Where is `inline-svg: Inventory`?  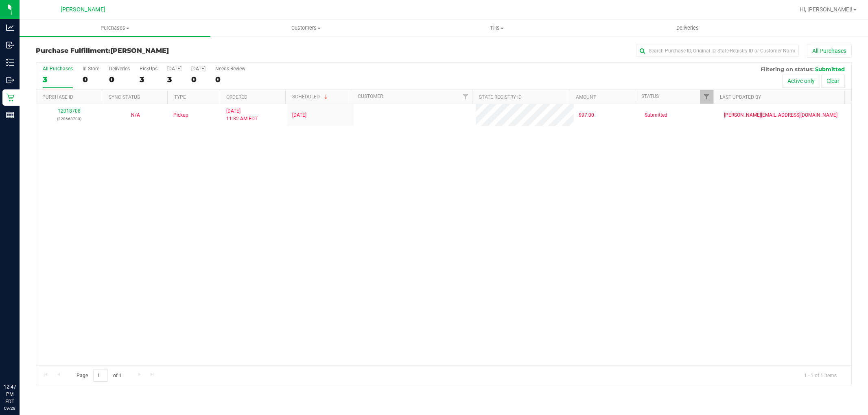 inline-svg: Inventory is located at coordinates (10, 63).